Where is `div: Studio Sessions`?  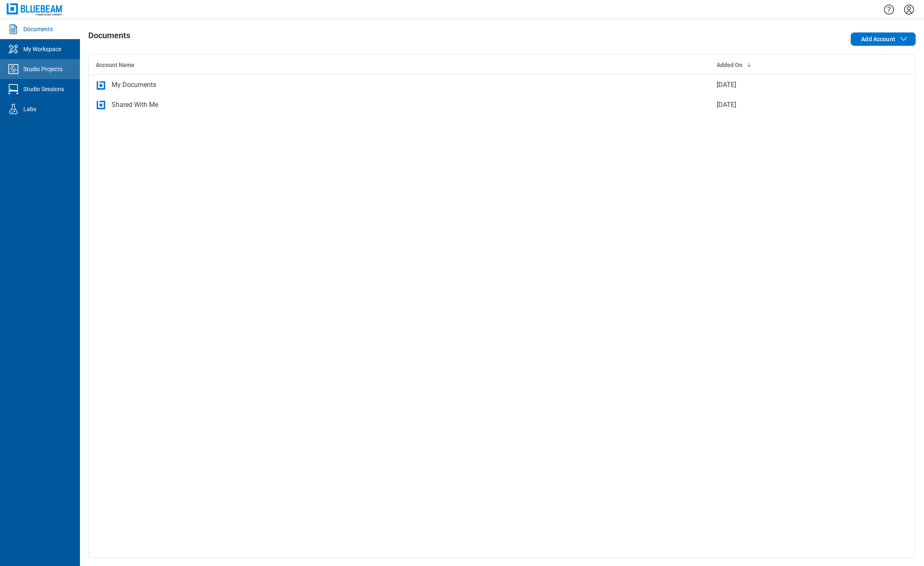
div: Studio Sessions is located at coordinates (44, 89).